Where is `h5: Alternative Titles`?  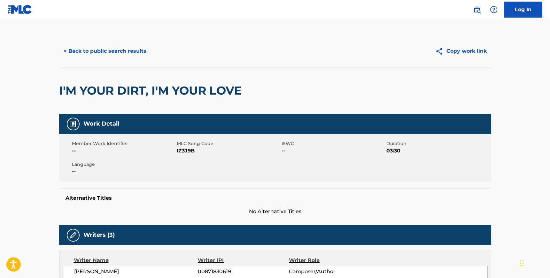
h5: Alternative Titles is located at coordinates (275, 198).